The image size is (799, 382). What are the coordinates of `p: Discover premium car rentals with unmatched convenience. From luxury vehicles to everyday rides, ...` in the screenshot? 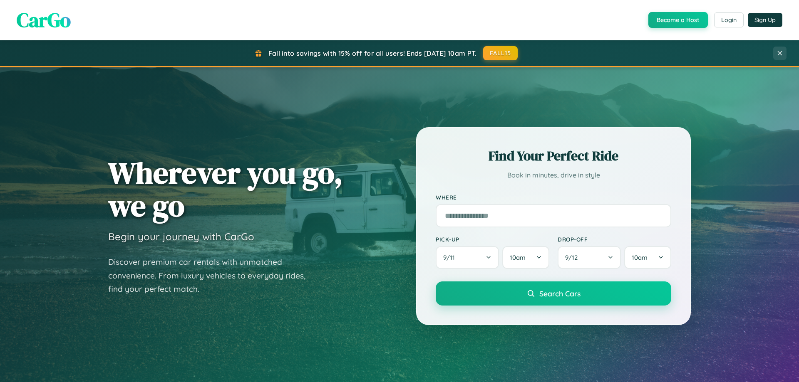 It's located at (212, 276).